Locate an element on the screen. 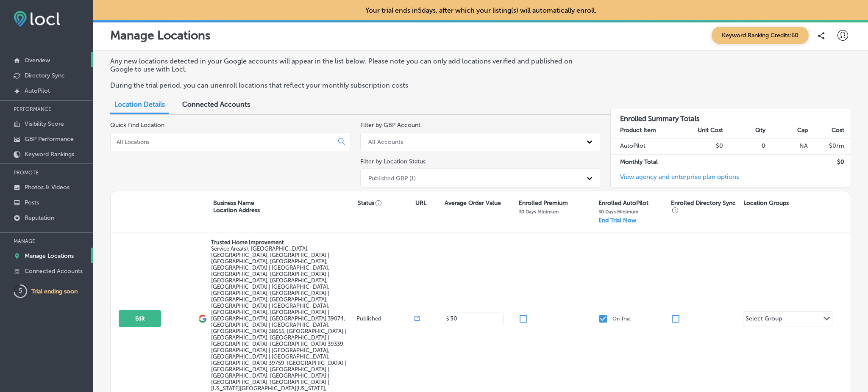  h3: Enrolled Summary Totals is located at coordinates (731, 115).